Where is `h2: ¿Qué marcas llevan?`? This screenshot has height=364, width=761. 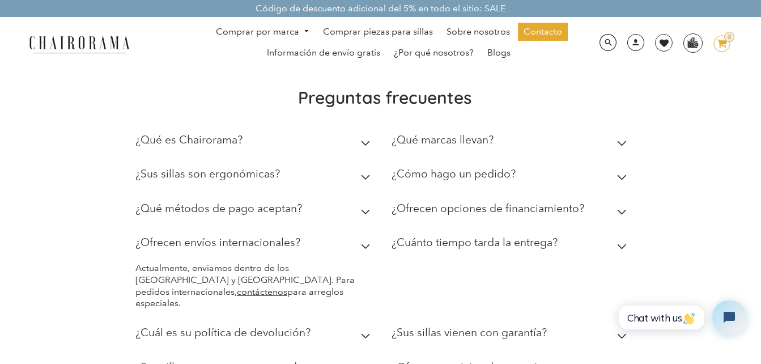
h2: ¿Qué marcas llevan? is located at coordinates (442, 139).